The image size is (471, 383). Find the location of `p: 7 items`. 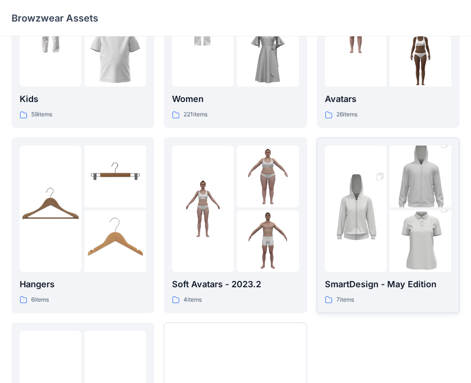

p: 7 items is located at coordinates (345, 300).